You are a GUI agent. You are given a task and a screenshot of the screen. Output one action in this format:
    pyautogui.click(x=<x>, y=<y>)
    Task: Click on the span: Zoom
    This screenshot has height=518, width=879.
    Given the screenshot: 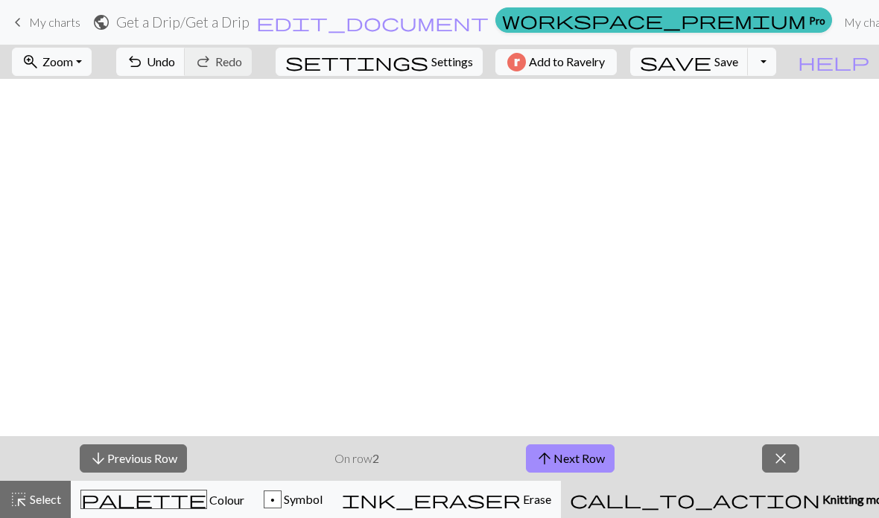 What is the action you would take?
    pyautogui.click(x=57, y=61)
    